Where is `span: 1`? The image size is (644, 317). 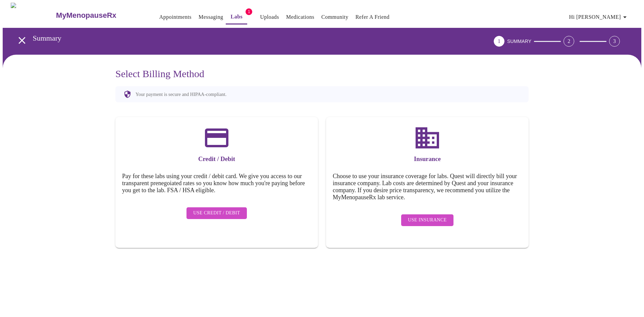 span: 1 is located at coordinates (249, 12).